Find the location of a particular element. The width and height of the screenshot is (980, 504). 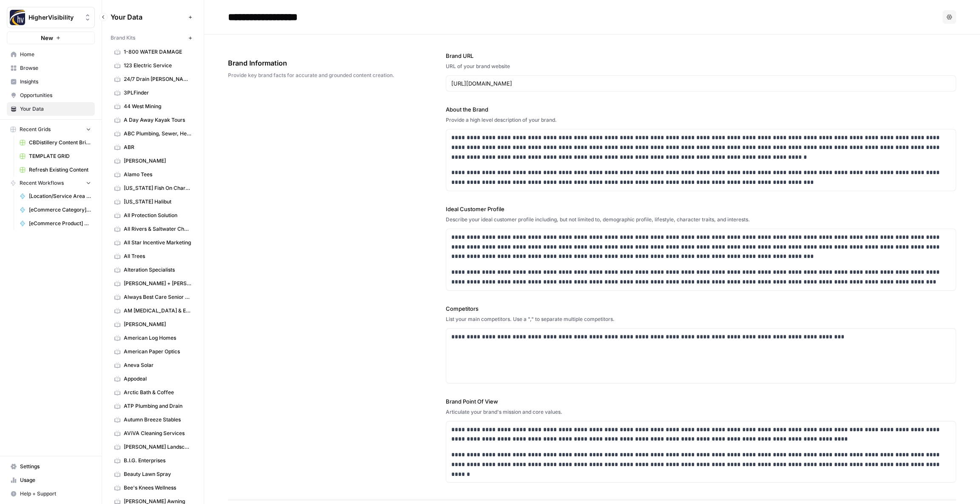

span: Brand Kits is located at coordinates (123, 38).